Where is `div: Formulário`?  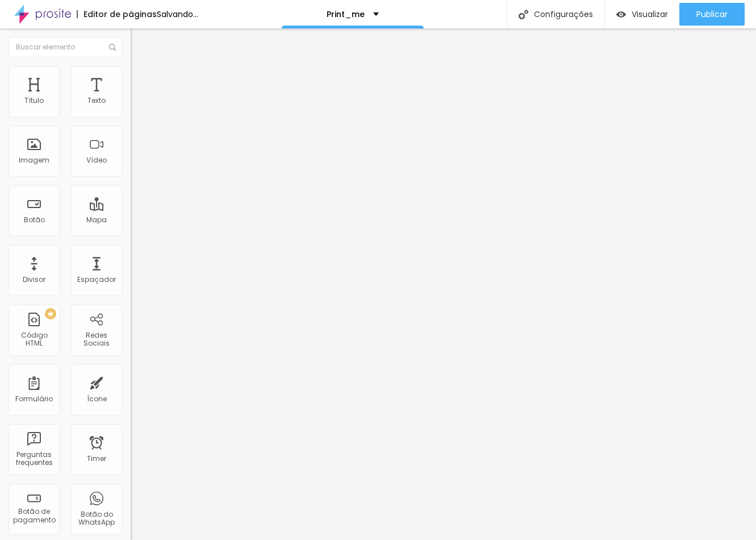 div: Formulário is located at coordinates (34, 398).